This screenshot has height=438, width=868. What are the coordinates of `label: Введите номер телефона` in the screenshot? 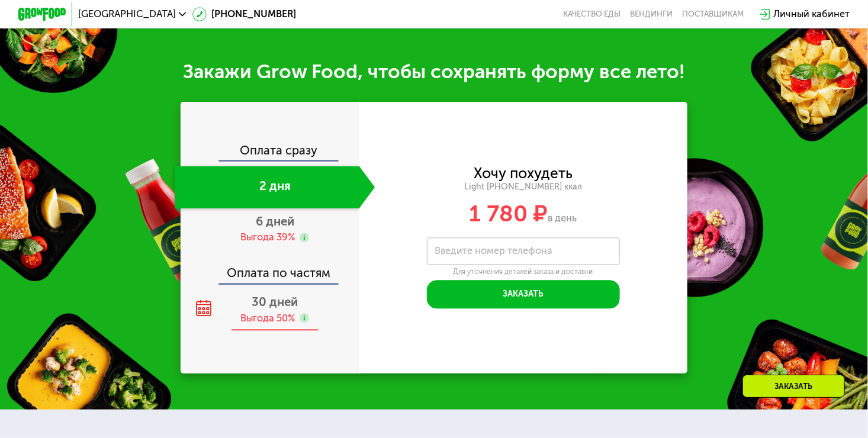 It's located at (493, 251).